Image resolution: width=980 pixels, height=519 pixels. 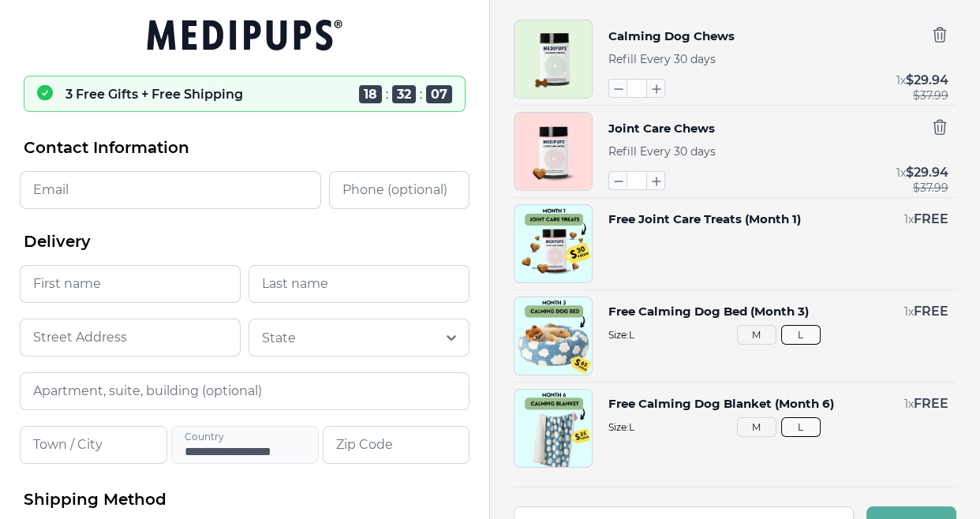 What do you see at coordinates (438, 94) in the screenshot?
I see `span: 07` at bounding box center [438, 94].